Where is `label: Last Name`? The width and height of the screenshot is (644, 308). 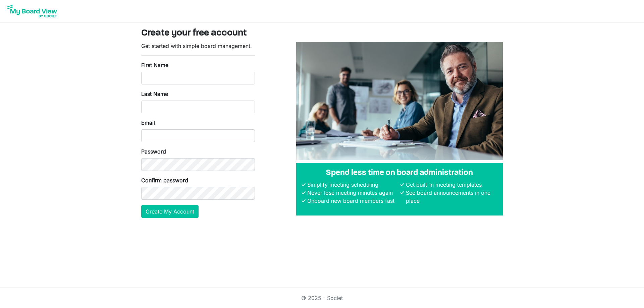 label: Last Name is located at coordinates (155, 94).